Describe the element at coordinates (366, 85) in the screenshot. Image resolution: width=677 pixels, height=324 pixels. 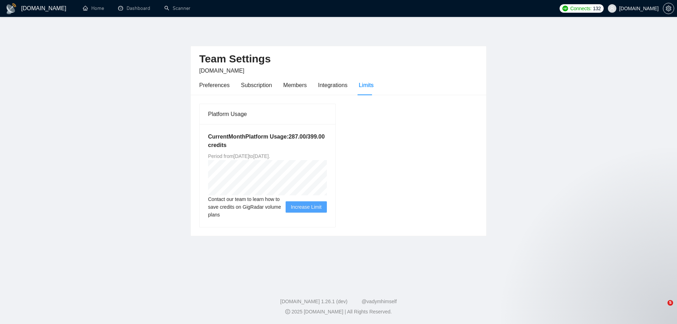
I see `div: Limits` at that location.